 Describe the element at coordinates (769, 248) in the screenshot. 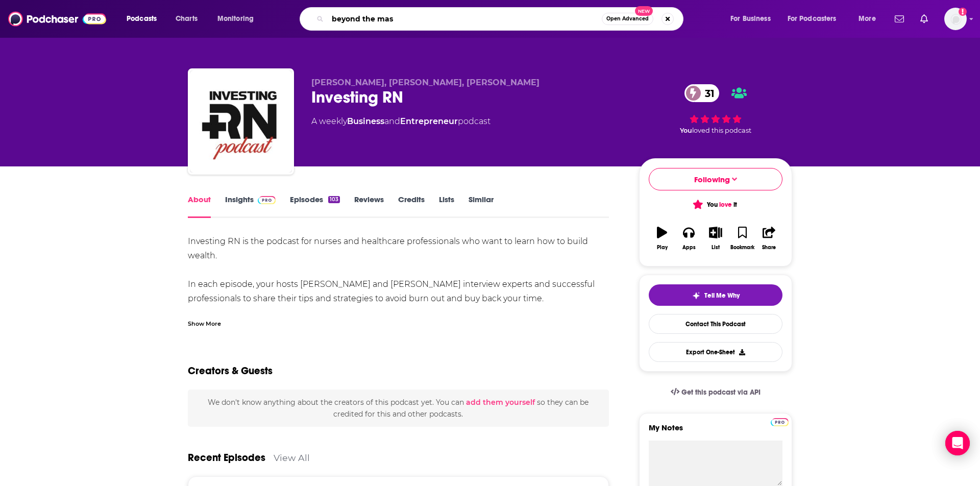

I see `div: Share` at that location.